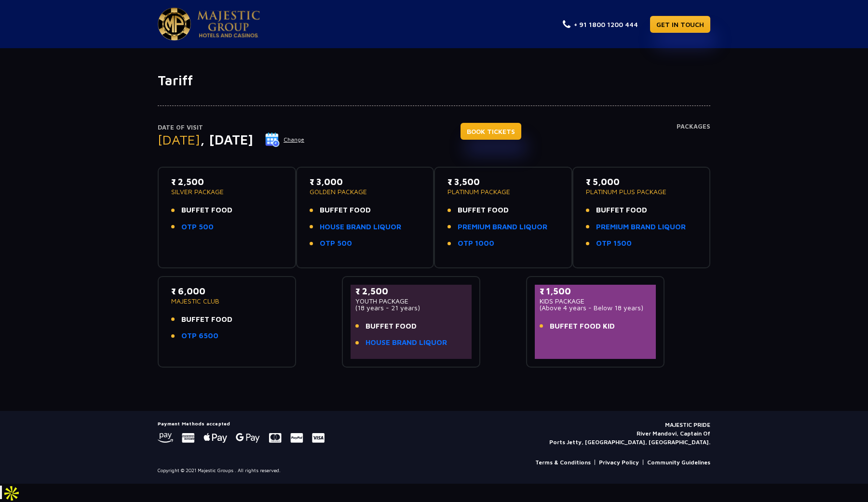  What do you see at coordinates (680, 24) in the screenshot?
I see `a: GET IN TOUCH` at bounding box center [680, 24].